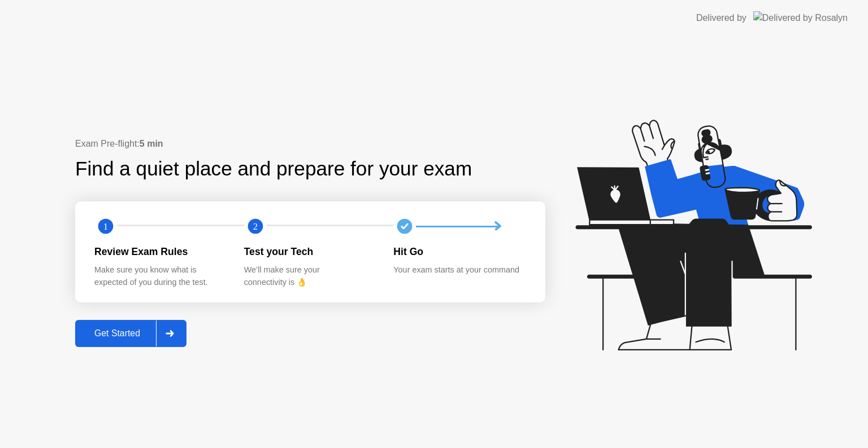  Describe the element at coordinates (800, 18) in the screenshot. I see `img: Delivered by Rosalyn` at that location.